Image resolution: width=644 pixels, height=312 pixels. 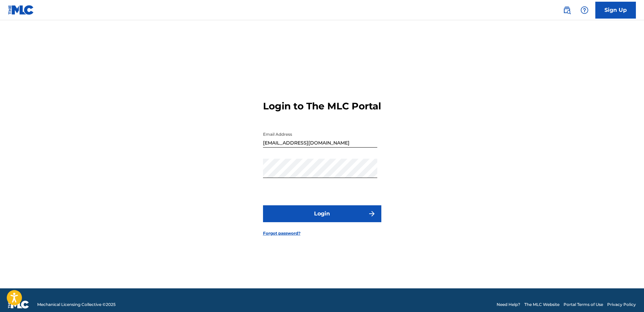 I want to click on a: Public Search, so click(x=567, y=10).